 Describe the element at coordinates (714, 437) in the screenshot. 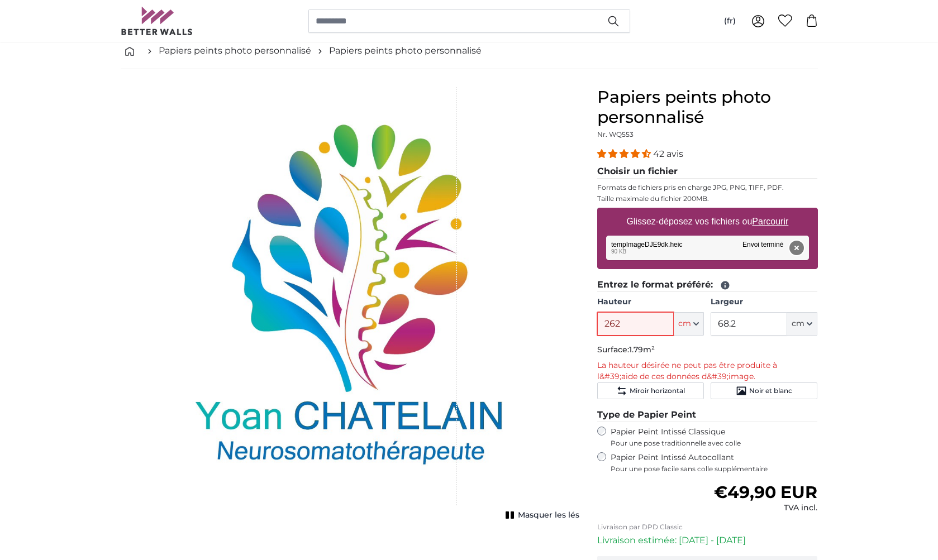

I see `label: Papier Peint Intissé Classique` at that location.